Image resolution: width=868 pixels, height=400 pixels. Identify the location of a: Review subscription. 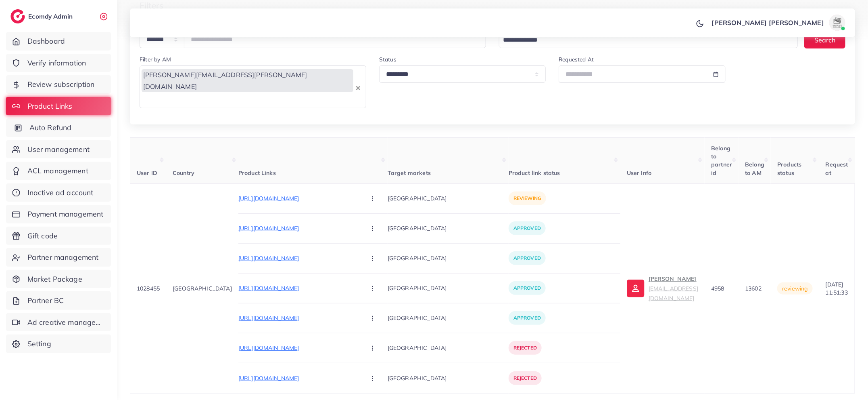
(58, 84).